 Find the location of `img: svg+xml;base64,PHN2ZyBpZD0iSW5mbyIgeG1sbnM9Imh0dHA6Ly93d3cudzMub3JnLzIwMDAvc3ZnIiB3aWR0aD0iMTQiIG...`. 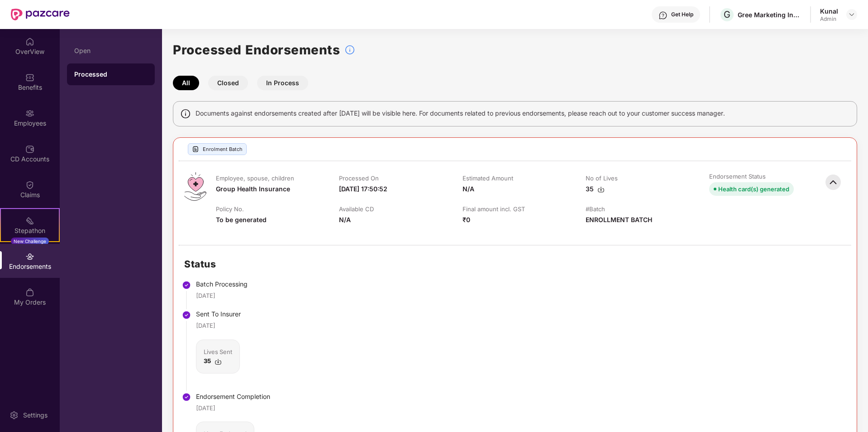

img: svg+xml;base64,PHN2ZyBpZD0iSW5mbyIgeG1sbnM9Imh0dHA6Ly93d3cudzMub3JnLzIwMDAvc3ZnIiB3aWR0aD0iMTQiIG... is located at coordinates (186, 114).